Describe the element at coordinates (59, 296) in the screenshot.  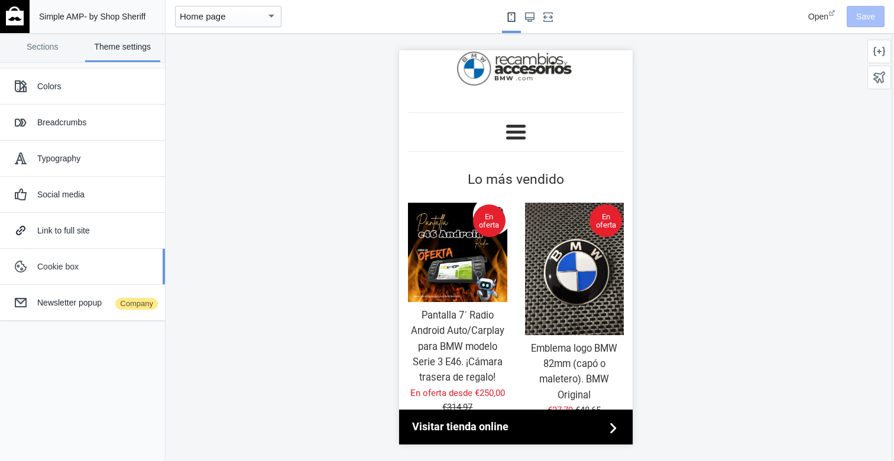
I see `a: Pantalla 7´ Radio Android Auto/Carplay para BMW modelo Serie 3 E46. ¡Cámara trasera de regalo!` at that location.